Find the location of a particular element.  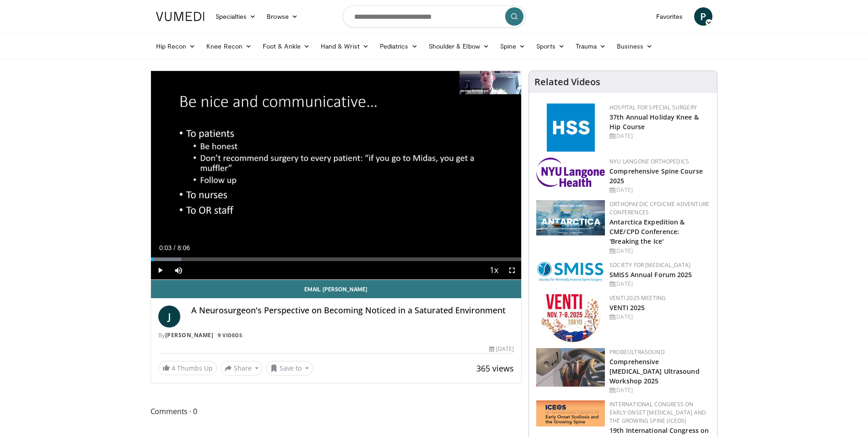

a: 4 Thumbs Up is located at coordinates (187, 368).